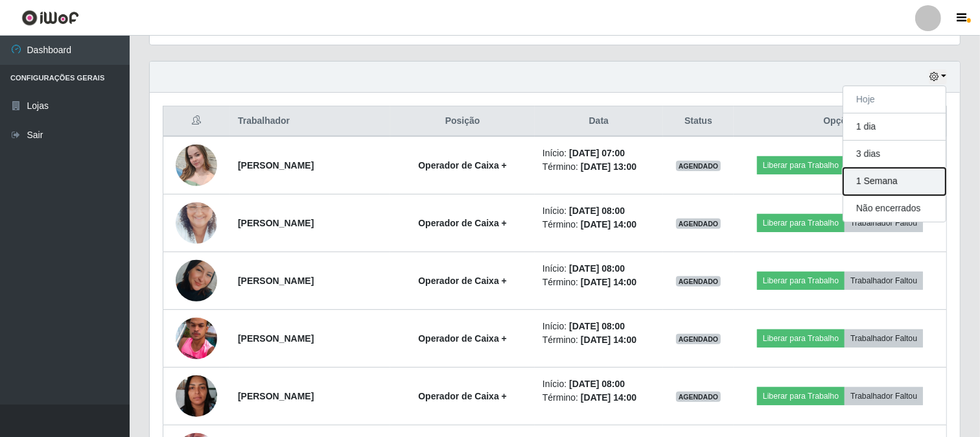  I want to click on button: Não encerrados, so click(895, 208).